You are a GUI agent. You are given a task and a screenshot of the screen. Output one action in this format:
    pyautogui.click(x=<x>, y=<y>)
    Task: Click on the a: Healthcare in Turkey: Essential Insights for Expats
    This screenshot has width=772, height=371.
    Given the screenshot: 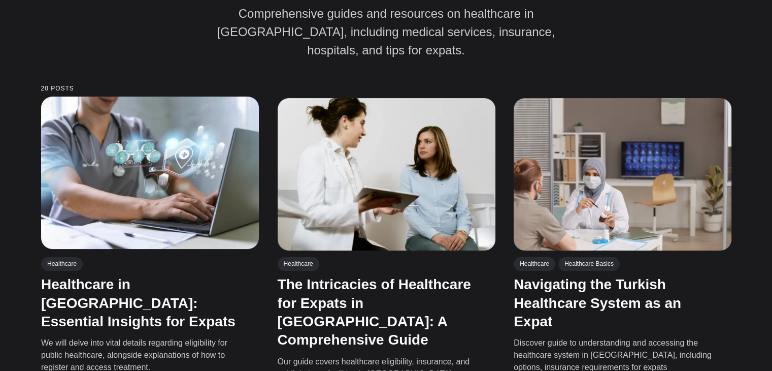 What is the action you would take?
    pyautogui.click(x=150, y=173)
    